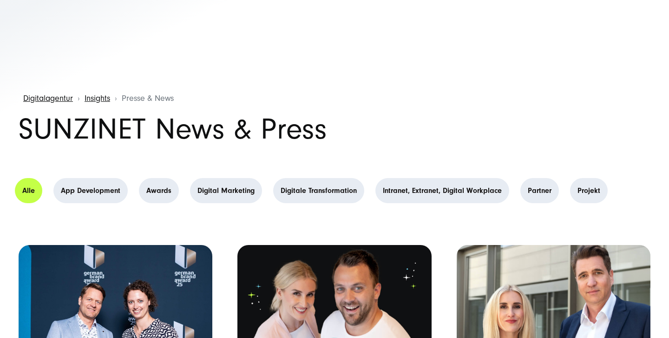 The width and height of the screenshot is (669, 338). Describe the element at coordinates (319, 191) in the screenshot. I see `a: Digitale Transformation` at that location.